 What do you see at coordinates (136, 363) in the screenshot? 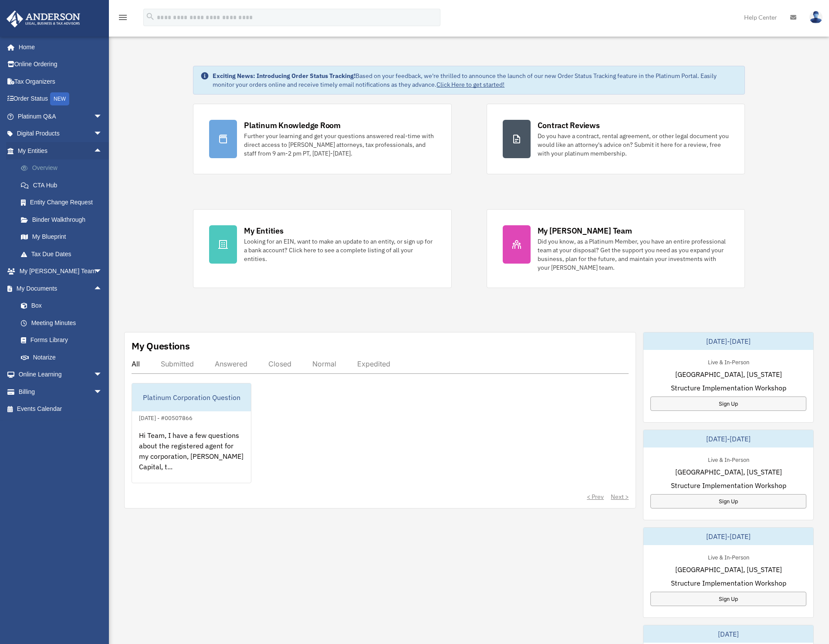
I see `div: All` at bounding box center [136, 363].